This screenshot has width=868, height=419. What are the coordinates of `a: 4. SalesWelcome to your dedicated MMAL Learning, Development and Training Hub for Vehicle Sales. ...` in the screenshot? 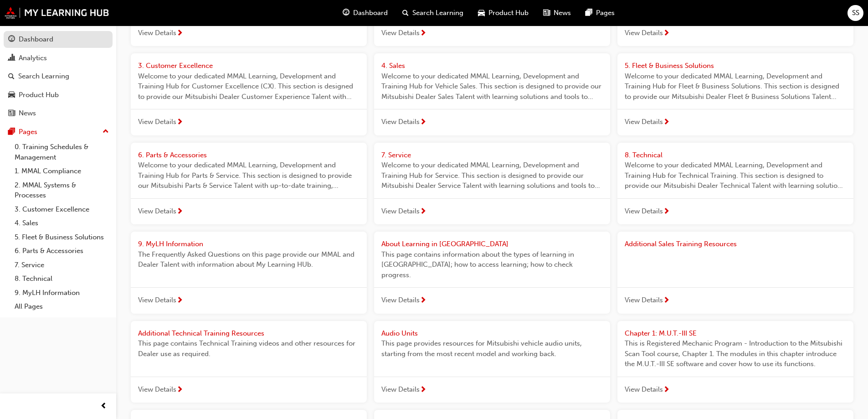 It's located at (492, 94).